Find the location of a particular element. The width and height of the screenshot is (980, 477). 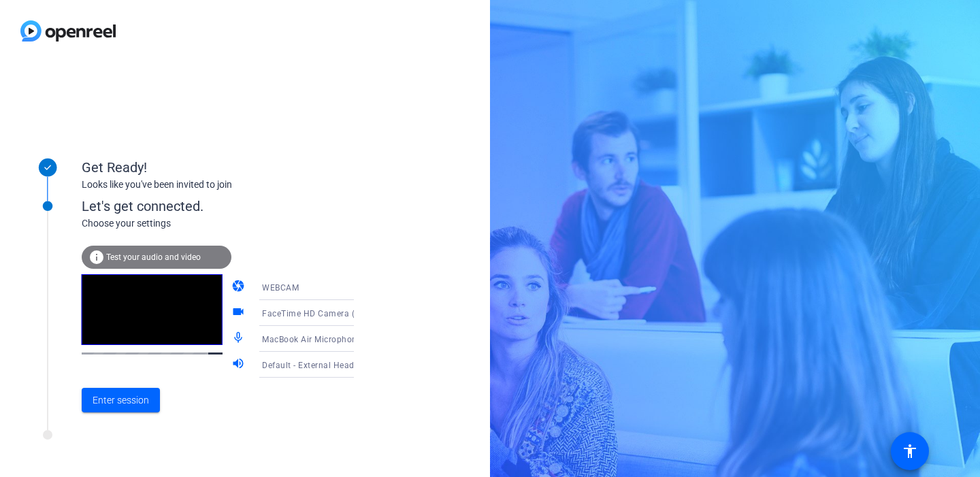

div: Get Ready! is located at coordinates (218, 167).